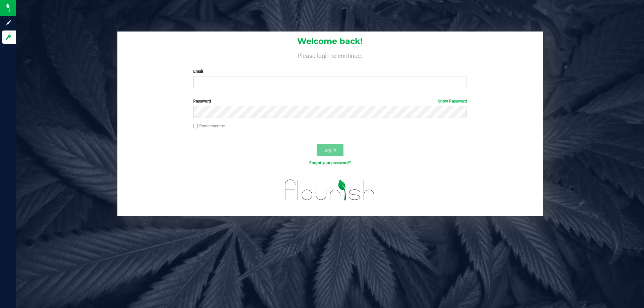 The image size is (644, 308). I want to click on inline-svg: Sign up, so click(8, 23).